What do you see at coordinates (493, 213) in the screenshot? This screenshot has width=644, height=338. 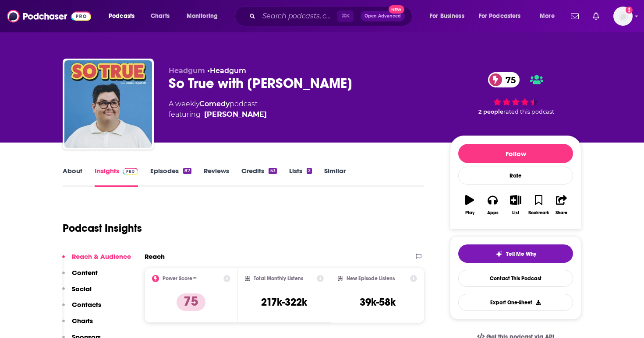 I see `div: Apps` at bounding box center [493, 213].